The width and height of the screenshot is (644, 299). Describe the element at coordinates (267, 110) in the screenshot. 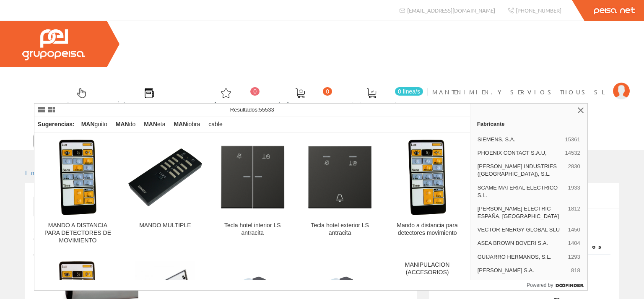

I see `span: 55533` at that location.